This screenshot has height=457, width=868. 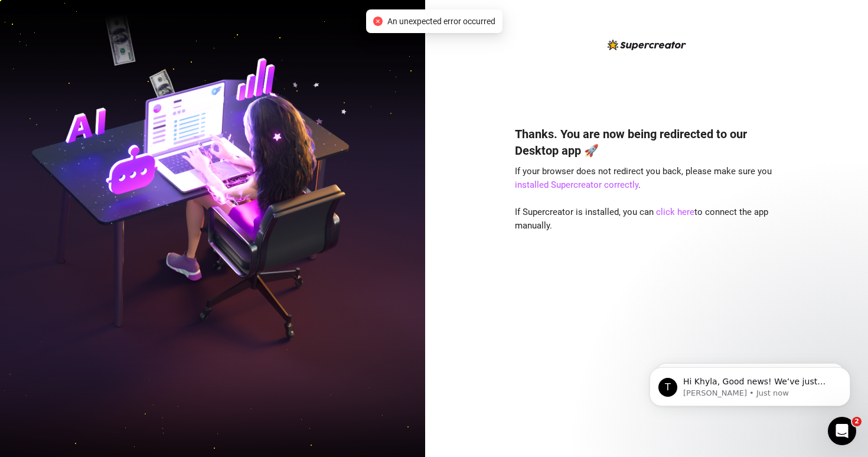 What do you see at coordinates (118, 45) in the screenshot?
I see `div: message notification from Tanya, Just now. Hi Khyla, Good news! We’ve just launched our Referral ...` at bounding box center [118, 45].